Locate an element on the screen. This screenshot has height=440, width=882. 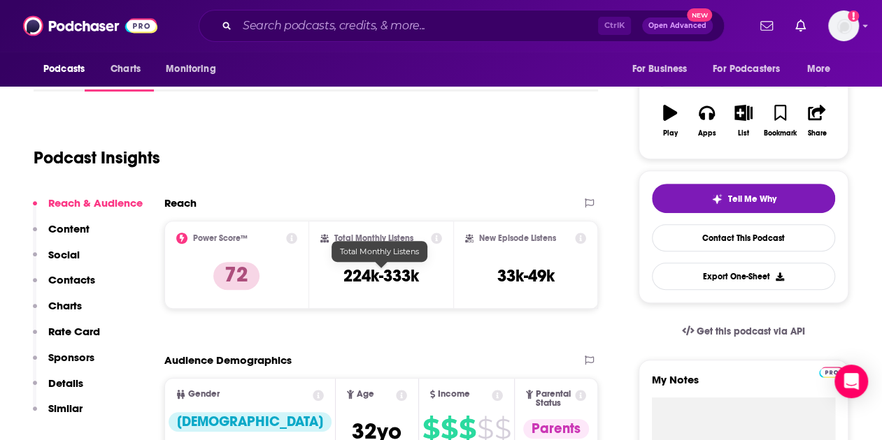
div: Bookmark is located at coordinates (779, 134).